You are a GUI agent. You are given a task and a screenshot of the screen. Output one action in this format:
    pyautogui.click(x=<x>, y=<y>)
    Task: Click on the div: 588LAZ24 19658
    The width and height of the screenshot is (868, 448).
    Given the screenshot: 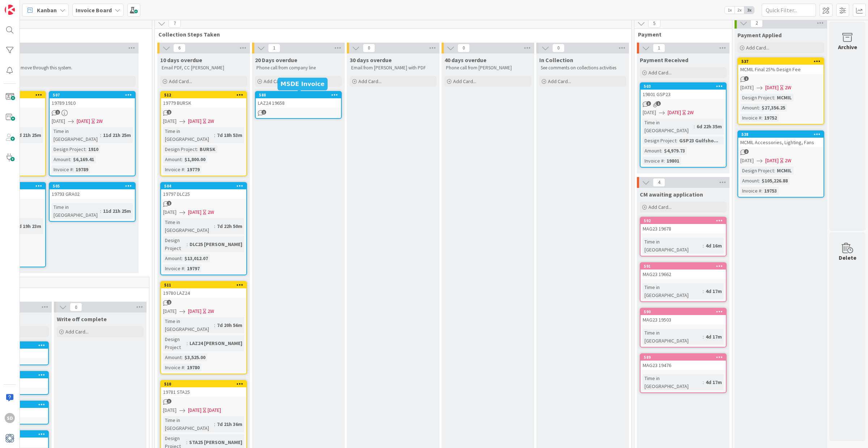 What is the action you would take?
    pyautogui.click(x=299, y=100)
    